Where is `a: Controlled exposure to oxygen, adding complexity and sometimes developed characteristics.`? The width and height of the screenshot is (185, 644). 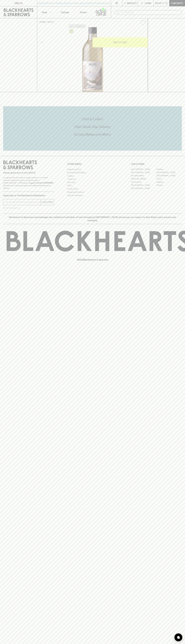
a: Controlled exposure to oxygen, adding complexity and sometimes developed characteristics. is located at coordinates (71, 31).